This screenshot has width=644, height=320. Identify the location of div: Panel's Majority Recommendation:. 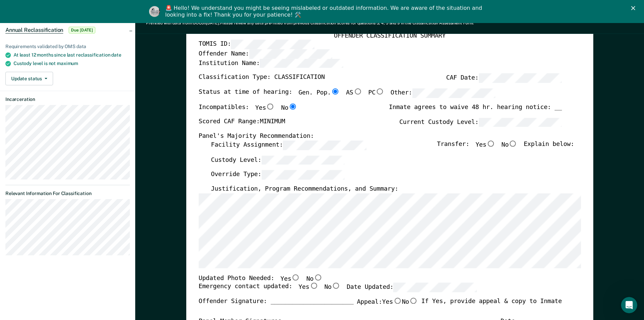
(379, 137).